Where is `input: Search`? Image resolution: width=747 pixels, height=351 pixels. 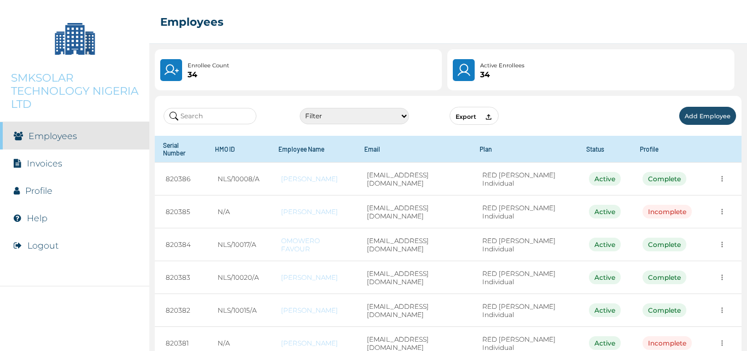
input: Search is located at coordinates (210, 116).